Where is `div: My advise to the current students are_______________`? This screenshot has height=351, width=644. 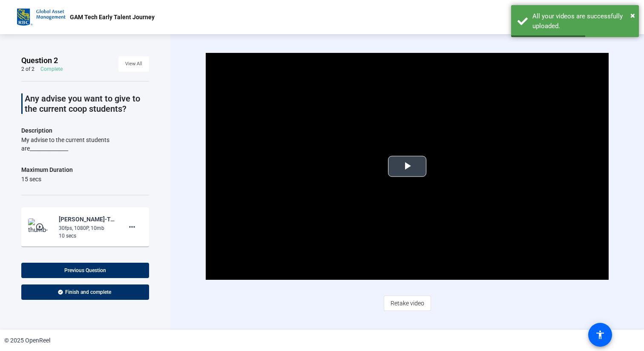
div: My advise to the current students are_______________ is located at coordinates (85, 144).